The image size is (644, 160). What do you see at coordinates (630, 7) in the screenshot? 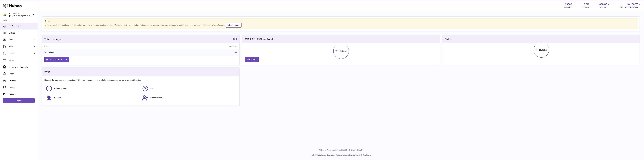
I see `span: AVAILABLE Stock Total` at bounding box center [630, 7].